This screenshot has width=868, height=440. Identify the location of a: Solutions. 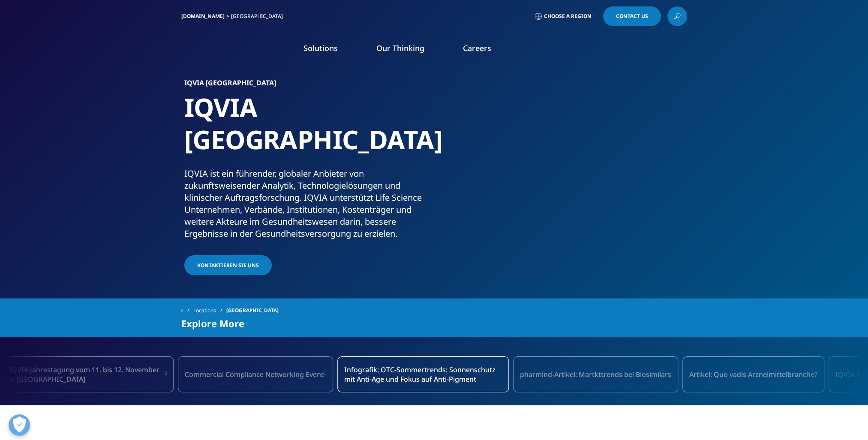
(321, 48).